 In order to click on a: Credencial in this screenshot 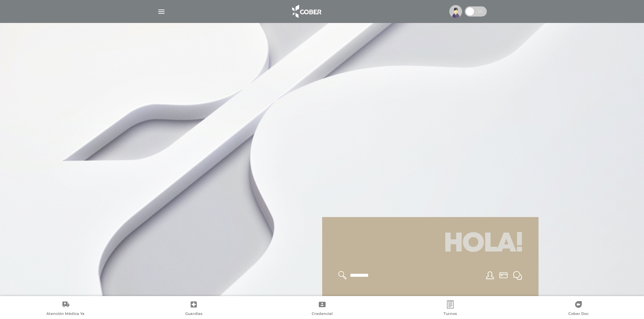, I will do `click(322, 309)`.